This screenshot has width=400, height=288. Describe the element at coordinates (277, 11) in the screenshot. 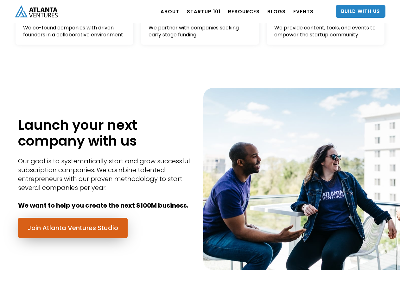

I see `a: BLOGS` at that location.